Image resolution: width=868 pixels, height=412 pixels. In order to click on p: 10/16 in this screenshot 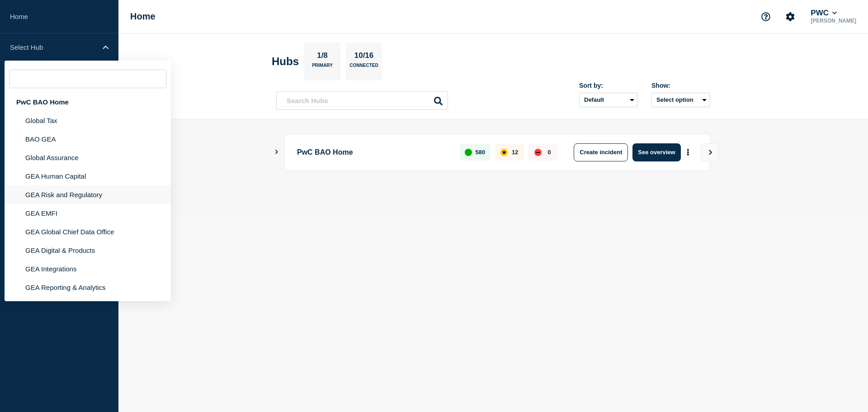, I will do `click(364, 57)`.